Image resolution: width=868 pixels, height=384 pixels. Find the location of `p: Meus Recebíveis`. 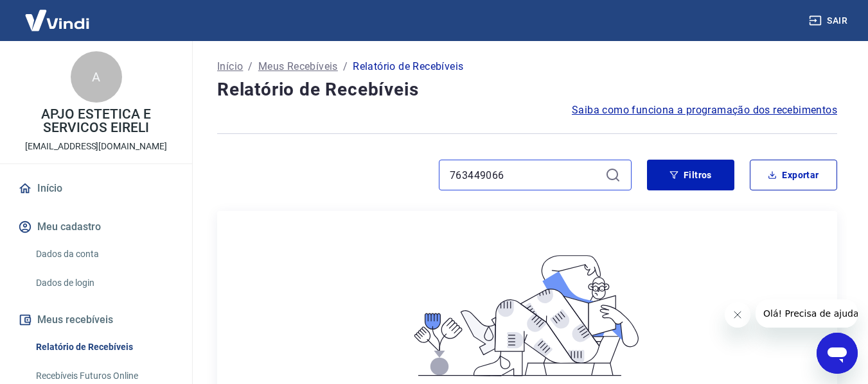

p: Meus Recebíveis is located at coordinates (298, 66).